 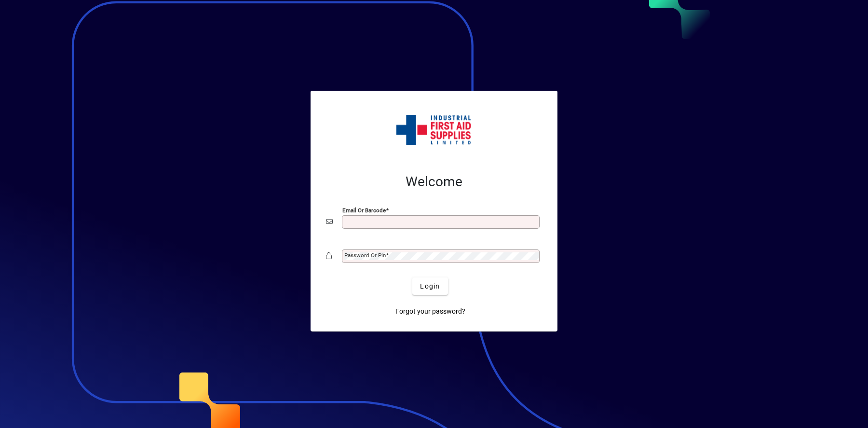 What do you see at coordinates (430, 312) in the screenshot?
I see `span: Forgot your password?` at bounding box center [430, 312].